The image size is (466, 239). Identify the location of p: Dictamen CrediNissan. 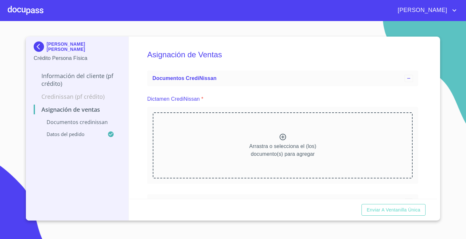
(174, 99).